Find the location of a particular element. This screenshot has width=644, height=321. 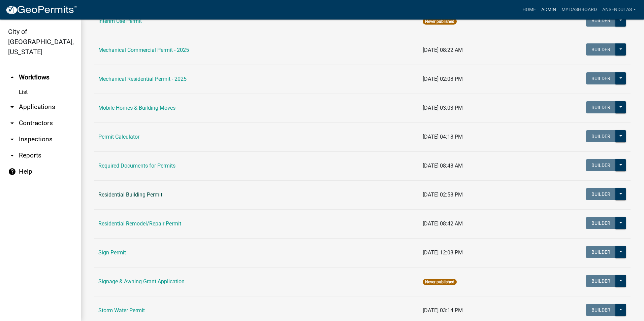

a: Storm Water Permit is located at coordinates (122, 310).